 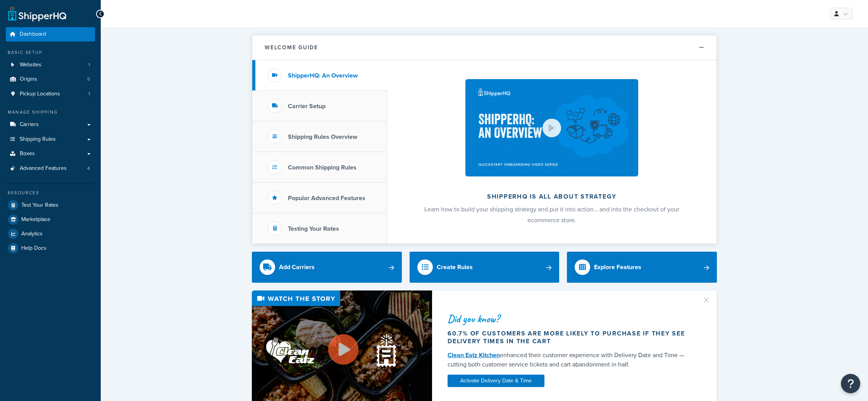 What do you see at coordinates (484, 48) in the screenshot?
I see `button: Welcome Guide` at bounding box center [484, 48].